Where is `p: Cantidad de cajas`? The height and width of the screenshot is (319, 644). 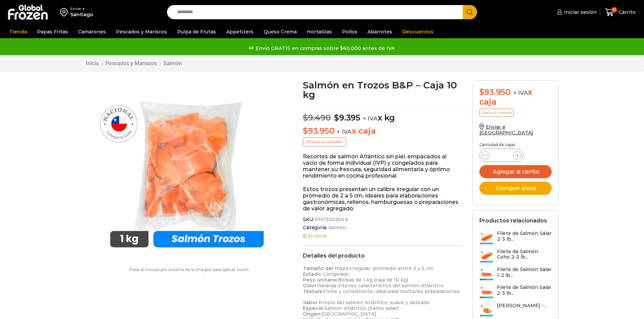
p: Cantidad de cajas is located at coordinates (516, 145).